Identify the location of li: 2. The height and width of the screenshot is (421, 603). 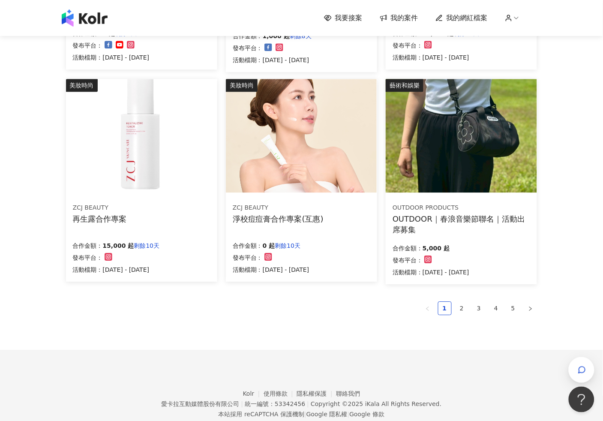
(462, 308).